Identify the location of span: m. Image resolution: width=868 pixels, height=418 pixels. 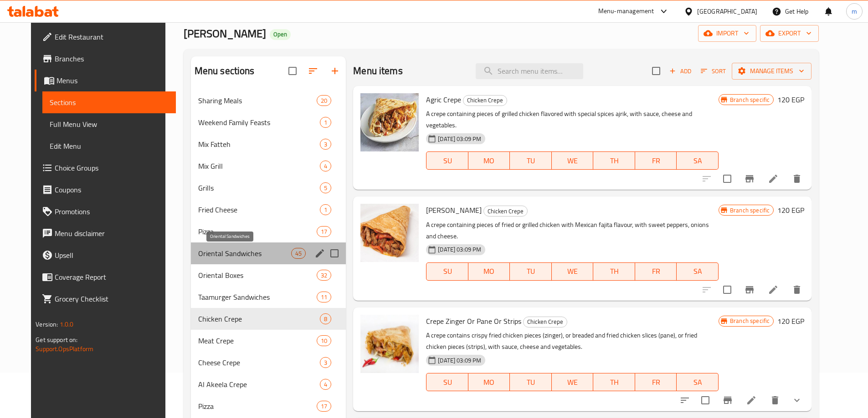
(854, 12).